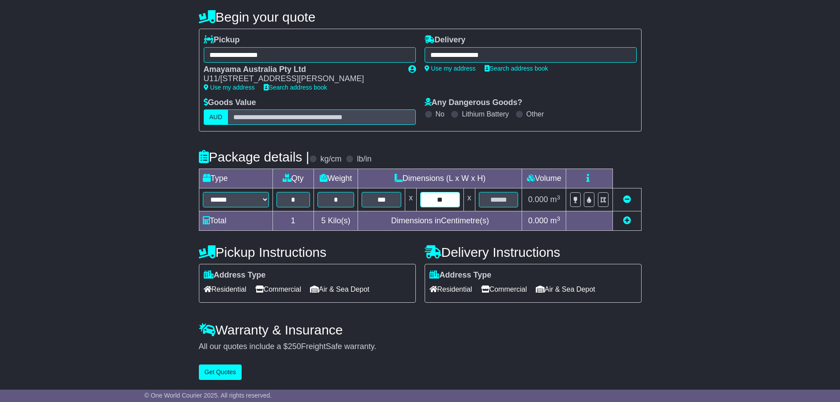 The width and height of the screenshot is (840, 402). I want to click on span: 5, so click(323, 220).